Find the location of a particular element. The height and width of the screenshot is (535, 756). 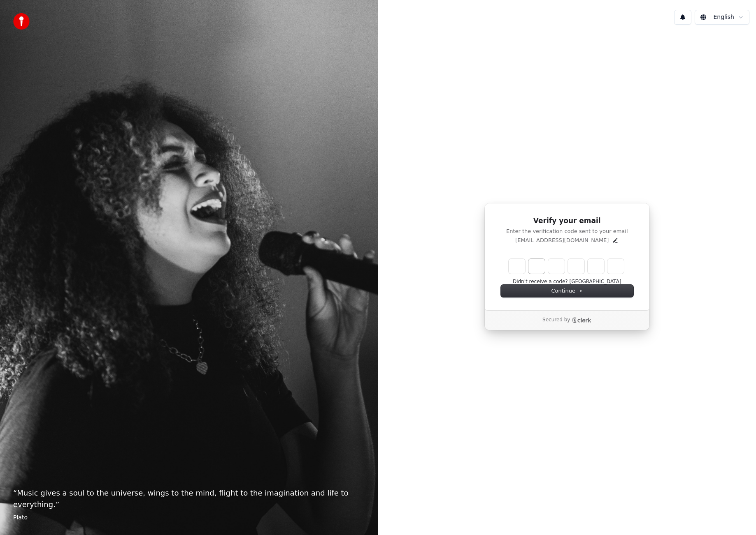

a: Clerk logo is located at coordinates (582, 320).